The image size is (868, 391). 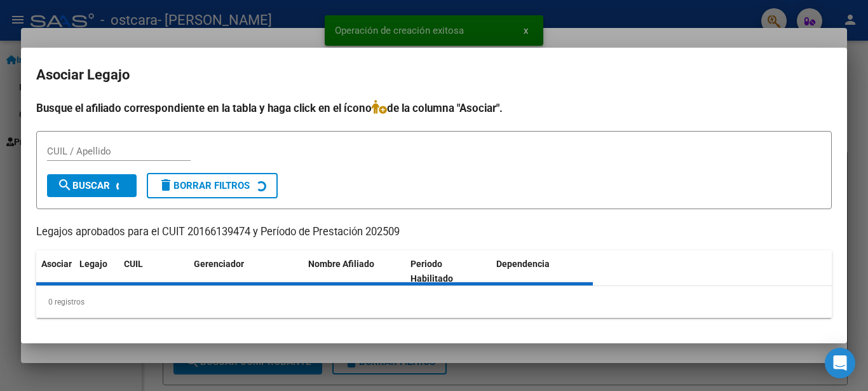 I want to click on datatable-header-cell: Asociar, so click(x=55, y=272).